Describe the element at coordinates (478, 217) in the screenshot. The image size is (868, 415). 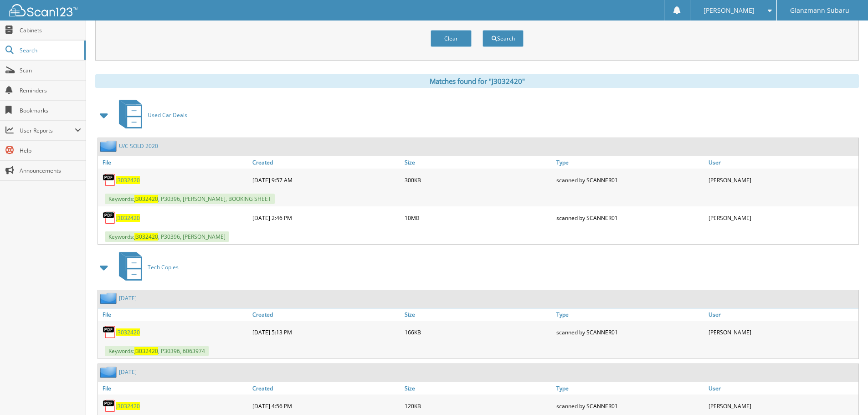
I see `div: 10MB` at that location.